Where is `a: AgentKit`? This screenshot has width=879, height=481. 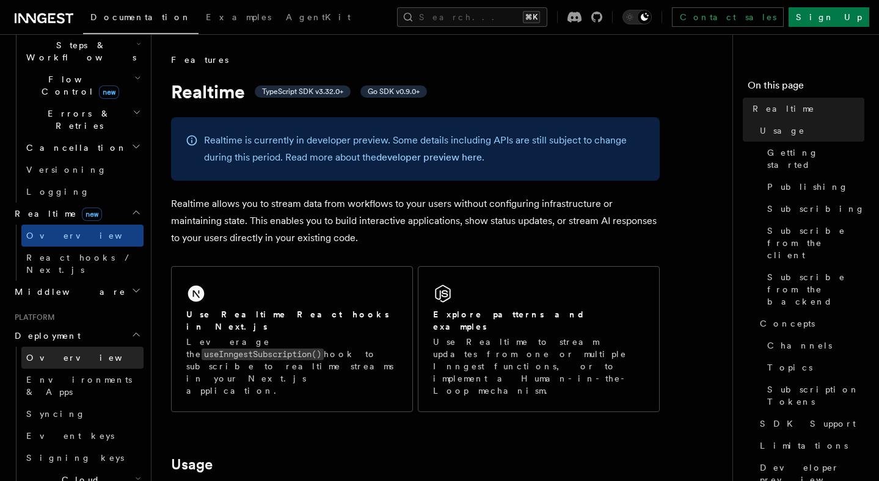 a: AgentKit is located at coordinates (318, 18).